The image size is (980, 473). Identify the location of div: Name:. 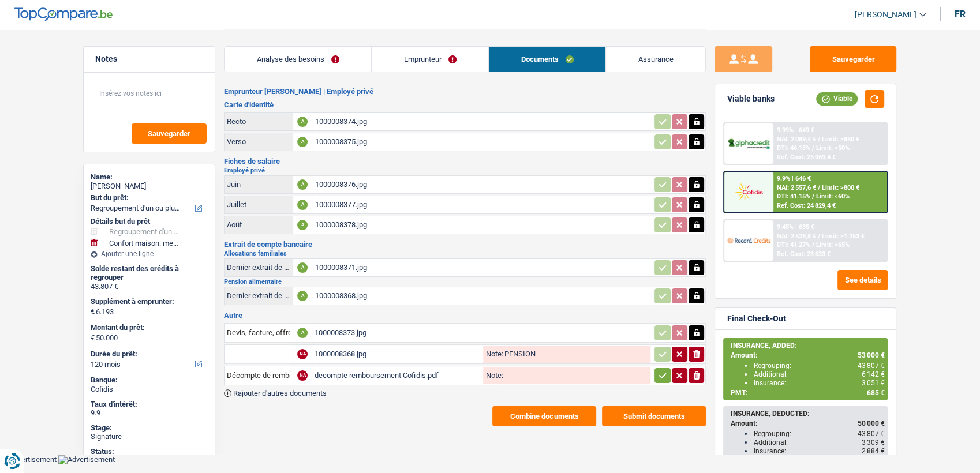
(149, 177).